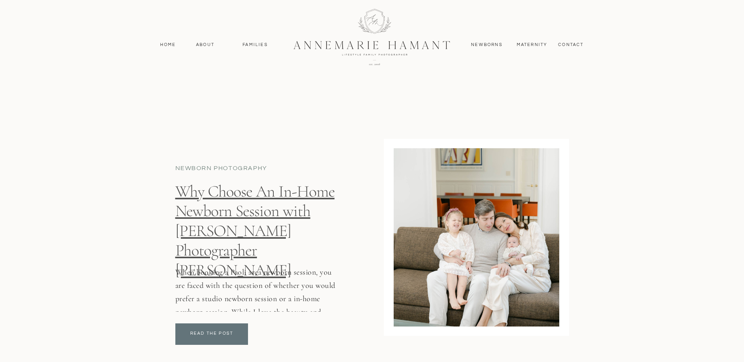  I want to click on nav: contact, so click(571, 45).